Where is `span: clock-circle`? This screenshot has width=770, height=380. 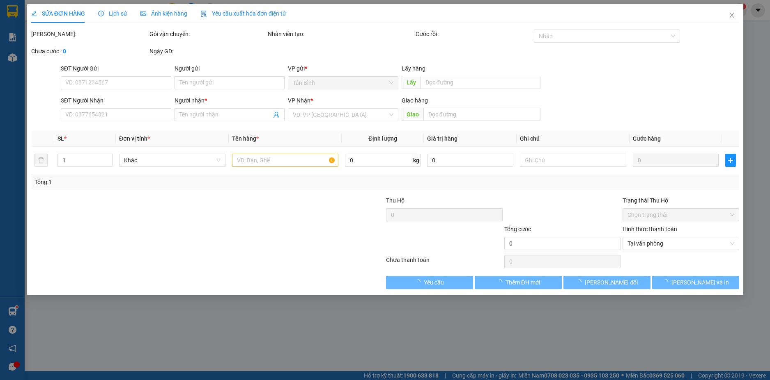
span: clock-circle is located at coordinates (101, 14).